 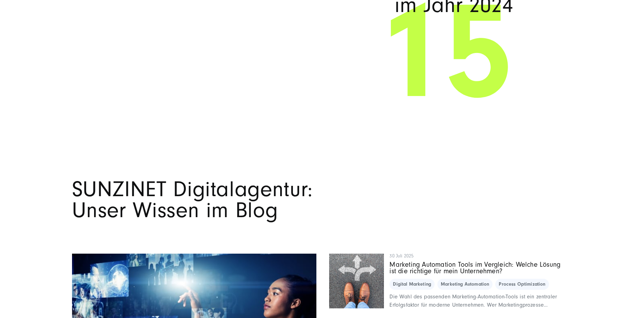 What do you see at coordinates (320, 210) in the screenshot?
I see `h1: SUNZINET Digitalagentur: Unser Wissen im Blog` at bounding box center [320, 210].